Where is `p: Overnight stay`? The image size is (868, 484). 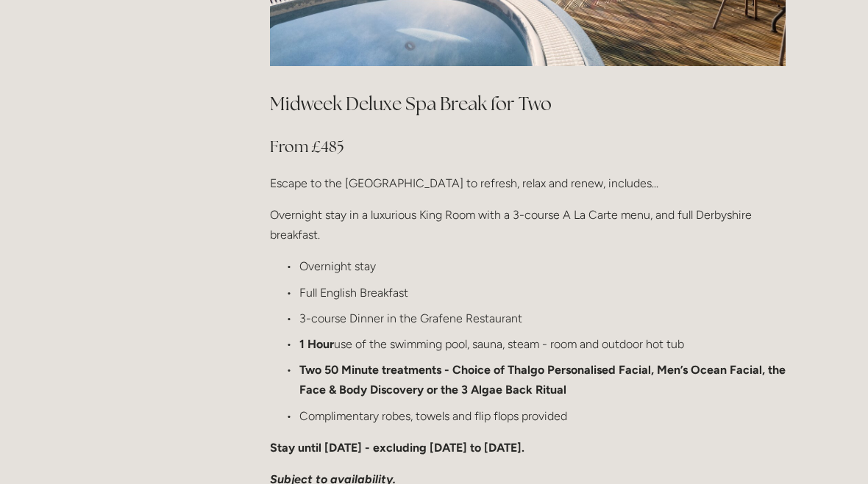 p: Overnight stay is located at coordinates (542, 266).